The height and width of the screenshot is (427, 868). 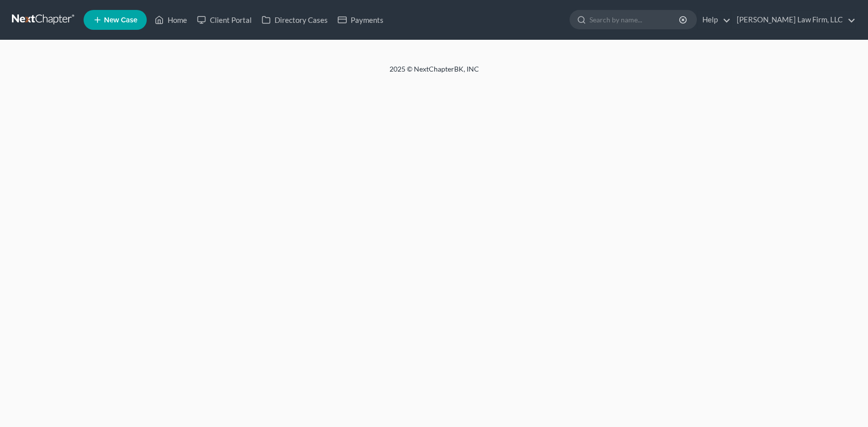 What do you see at coordinates (634, 19) in the screenshot?
I see `input: Search by name...` at bounding box center [634, 19].